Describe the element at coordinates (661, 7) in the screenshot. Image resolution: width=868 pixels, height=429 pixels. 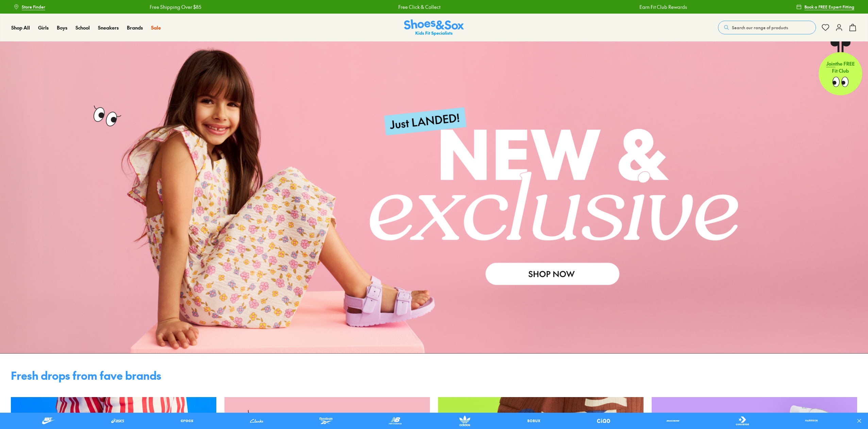
I see `a: Earn Fit Club Rewards` at that location.